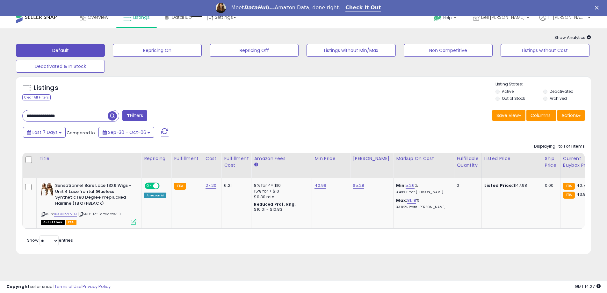  Describe the element at coordinates (126, 132) in the screenshot. I see `button: Sep-30 - Oct-06` at that location.